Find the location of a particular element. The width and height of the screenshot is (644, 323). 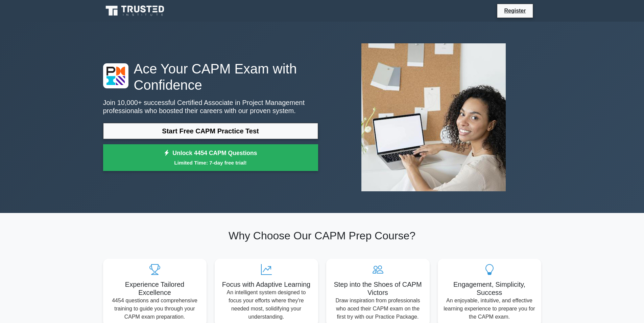

p: An enjoyable, intuitive, and effective learning experience to prepare you for the CAPM exam. is located at coordinates (489, 308).